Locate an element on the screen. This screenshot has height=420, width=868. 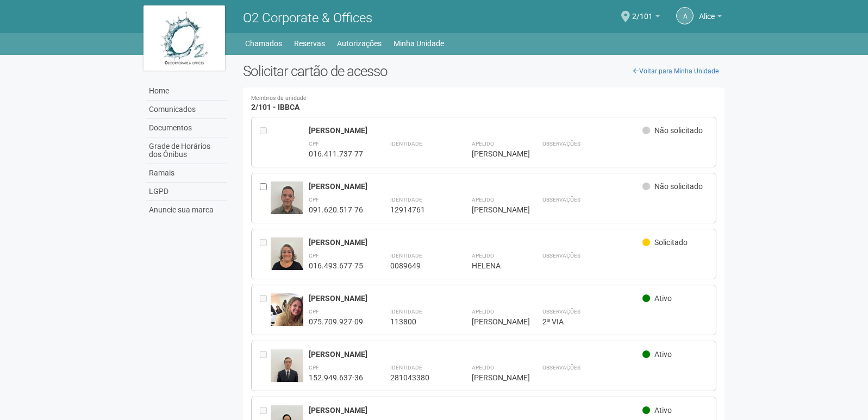
span: 2/101 is located at coordinates (642, 11).